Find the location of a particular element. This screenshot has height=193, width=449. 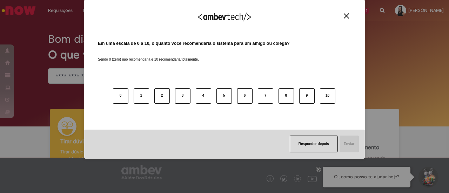

button: Responder depois is located at coordinates (314, 144).